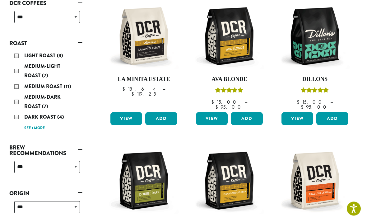 This screenshot has width=367, height=222. Describe the element at coordinates (229, 80) in the screenshot. I see `h4: Ava Blonde` at that location.